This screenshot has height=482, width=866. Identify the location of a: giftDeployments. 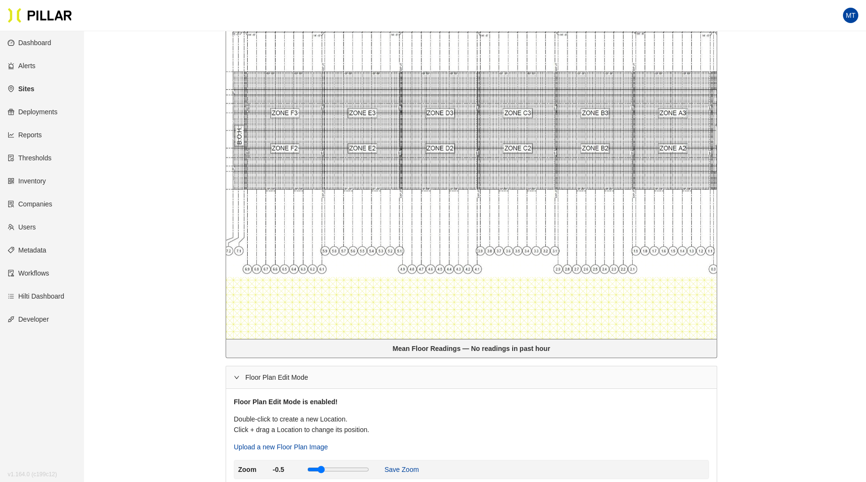
(33, 112).